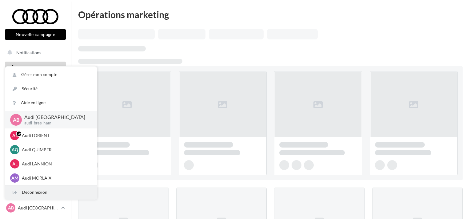  What do you see at coordinates (56, 135) in the screenshot?
I see `p: Audi LORIENT` at bounding box center [56, 135].